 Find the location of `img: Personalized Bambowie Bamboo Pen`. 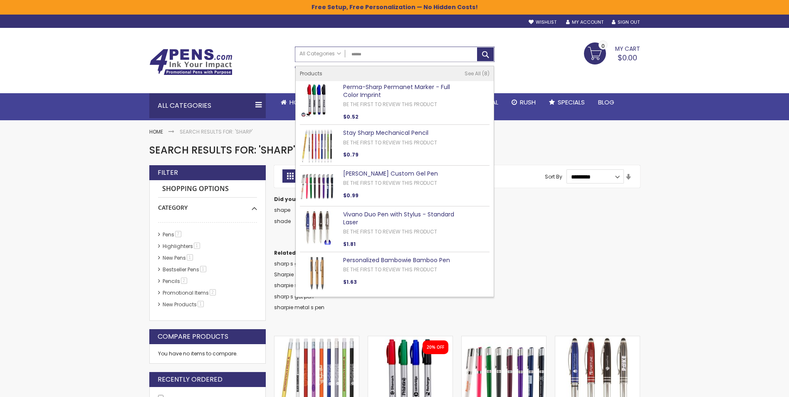

img: Personalized Bambowie Bamboo Pen is located at coordinates (317, 273).